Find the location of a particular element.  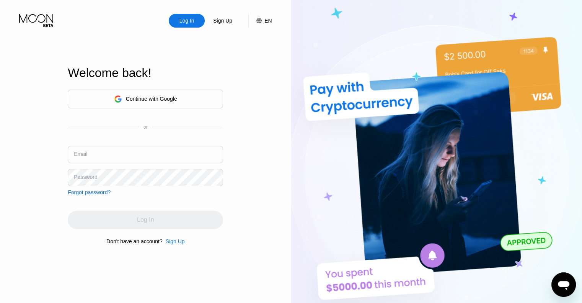

div: Welcome back! is located at coordinates (145, 73).